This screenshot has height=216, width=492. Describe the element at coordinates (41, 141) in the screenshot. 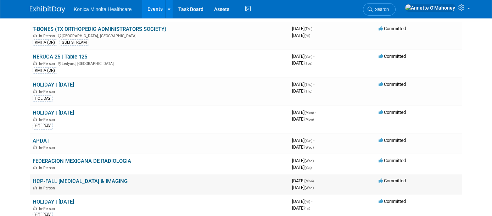

I see `a: APDA |` at that location.